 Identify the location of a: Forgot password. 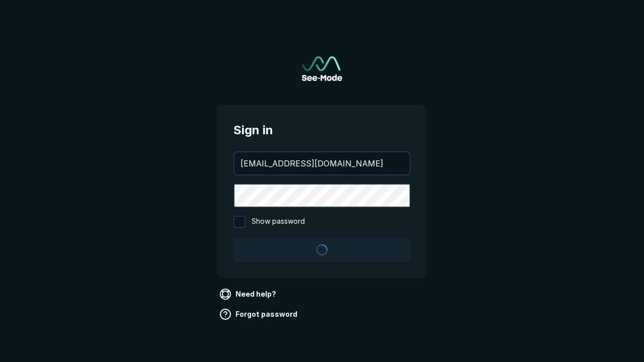
(259, 314).